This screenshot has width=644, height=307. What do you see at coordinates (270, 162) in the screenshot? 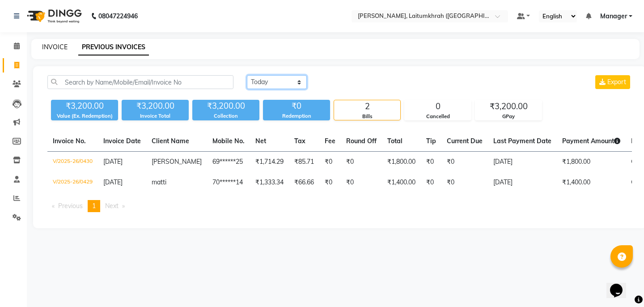
I see `td: ₹1,714.29` at bounding box center [270, 162].